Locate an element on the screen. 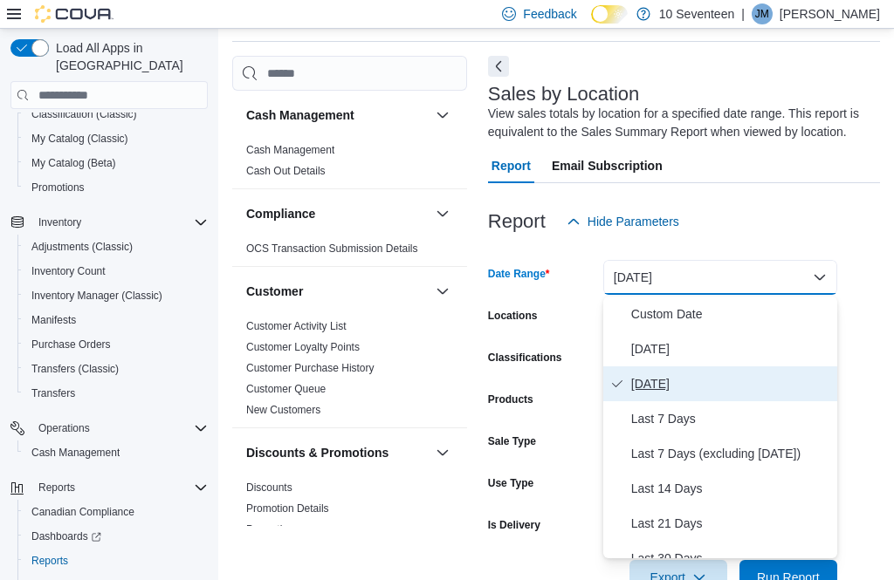  span: Hide Parameters is located at coordinates (633, 222).